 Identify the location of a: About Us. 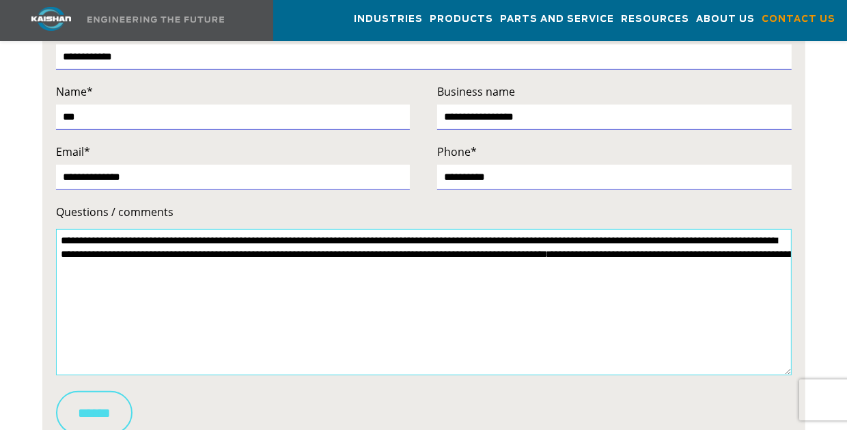
(726, 19).